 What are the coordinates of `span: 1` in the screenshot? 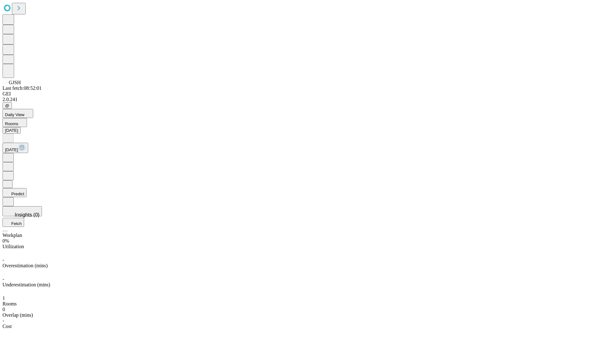 It's located at (4, 298).